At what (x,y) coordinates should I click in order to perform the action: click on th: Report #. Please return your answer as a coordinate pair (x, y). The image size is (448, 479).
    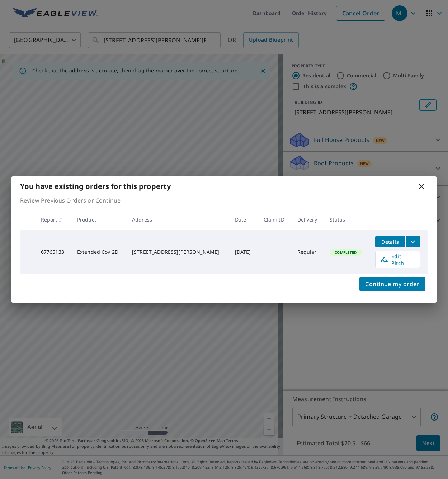
    Looking at the image, I should click on (53, 219).